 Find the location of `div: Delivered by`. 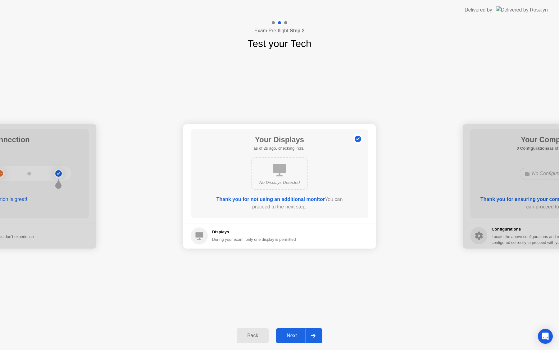

div: Delivered by is located at coordinates (479, 10).